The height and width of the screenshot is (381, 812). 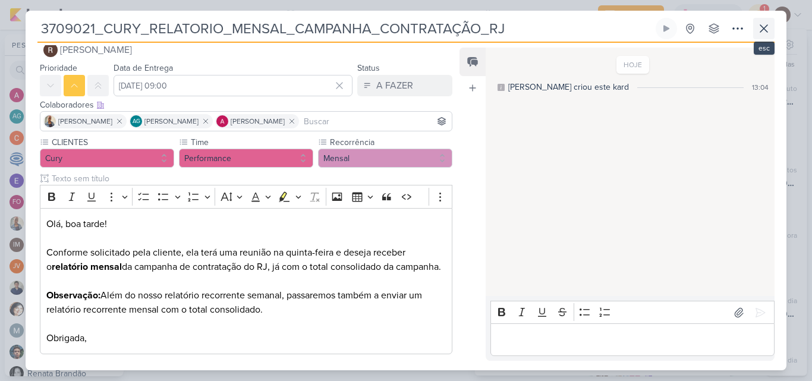 I want to click on div: Colaboradores, so click(x=246, y=105).